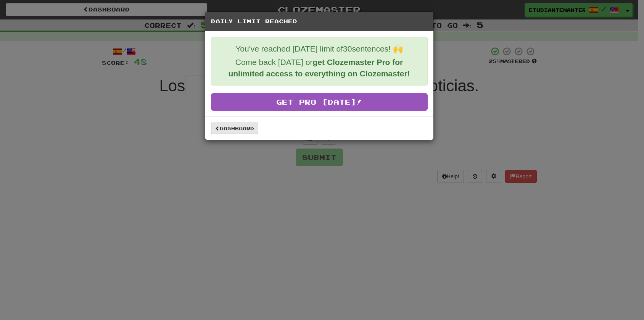  What do you see at coordinates (319, 68) in the screenshot?
I see `strong: get Clozemaster Pro for unlimited access to everything on Clozemaster!` at bounding box center [319, 68].